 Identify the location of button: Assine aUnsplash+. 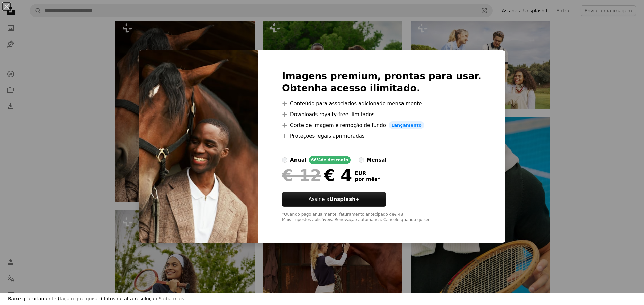
(334, 200).